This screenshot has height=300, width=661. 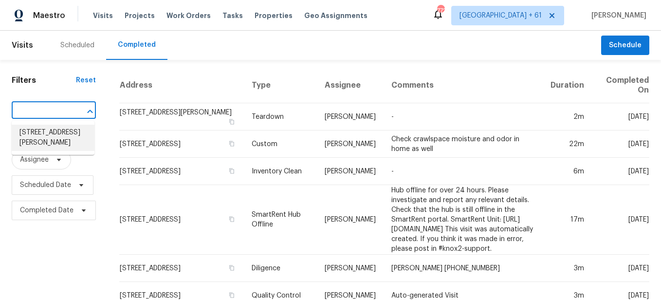 What do you see at coordinates (280, 85) in the screenshot?
I see `th: Type` at bounding box center [280, 85].